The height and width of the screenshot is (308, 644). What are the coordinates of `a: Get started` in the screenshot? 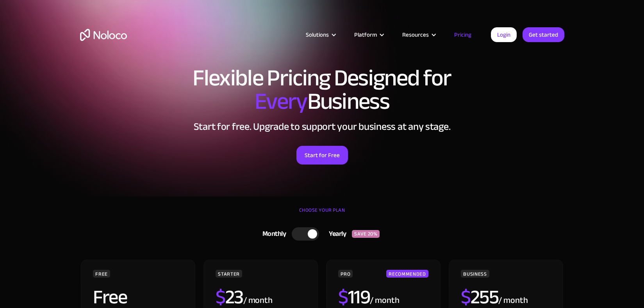 It's located at (543, 35).